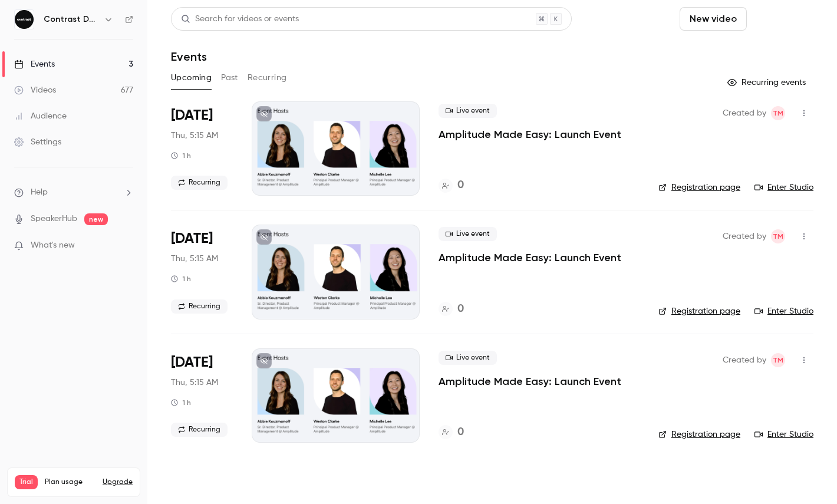  What do you see at coordinates (34, 64) in the screenshot?
I see `div: Events` at bounding box center [34, 64].